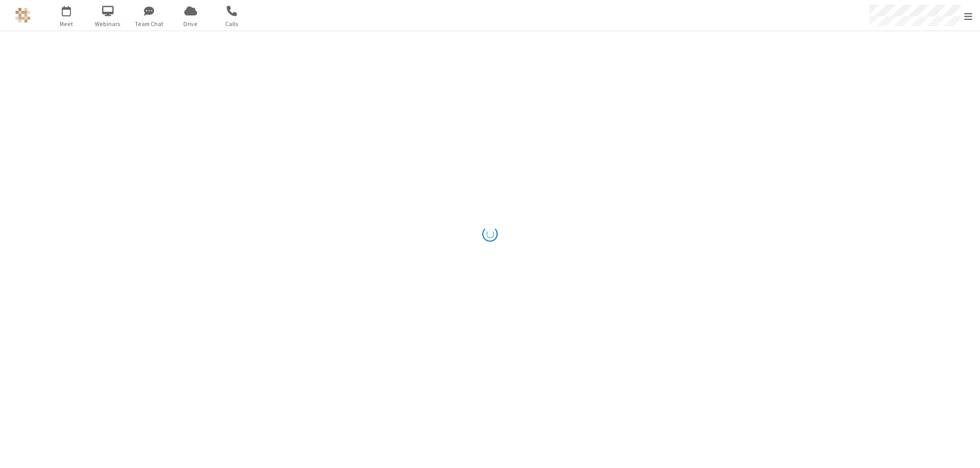  Describe the element at coordinates (66, 24) in the screenshot. I see `span: Meet` at that location.